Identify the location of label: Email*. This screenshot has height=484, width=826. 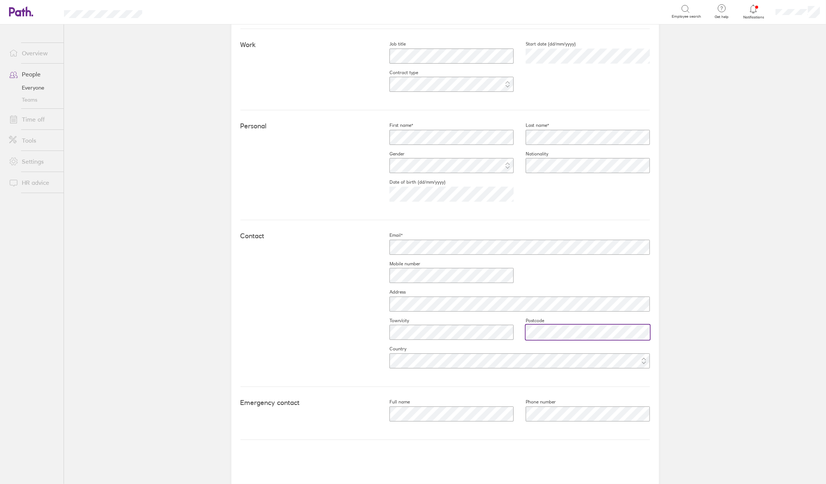
(390, 235).